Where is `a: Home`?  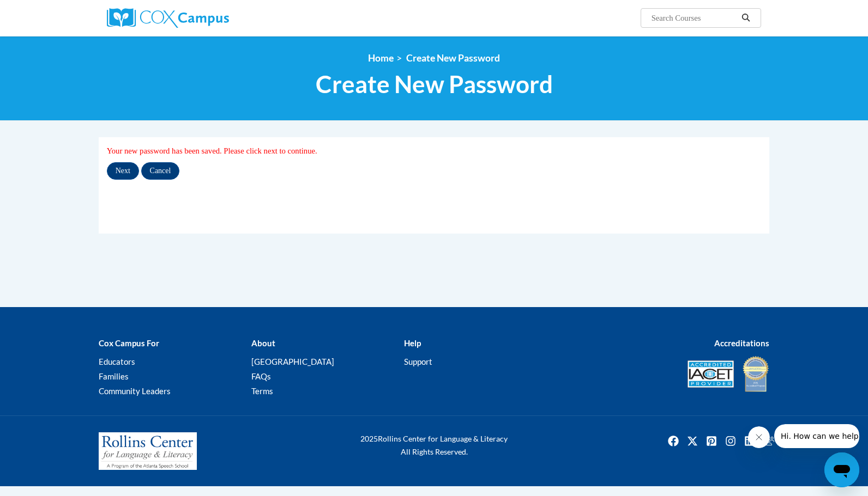
a: Home is located at coordinates (380, 58).